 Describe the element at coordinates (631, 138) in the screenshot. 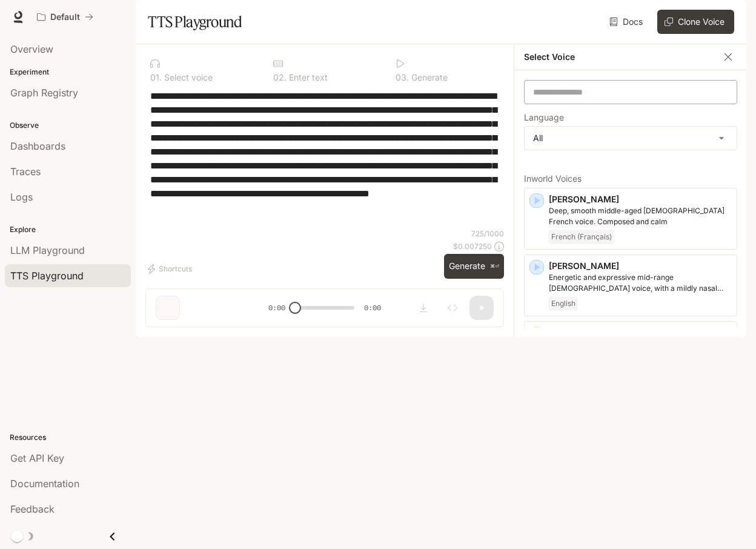

I see `div: All` at that location.